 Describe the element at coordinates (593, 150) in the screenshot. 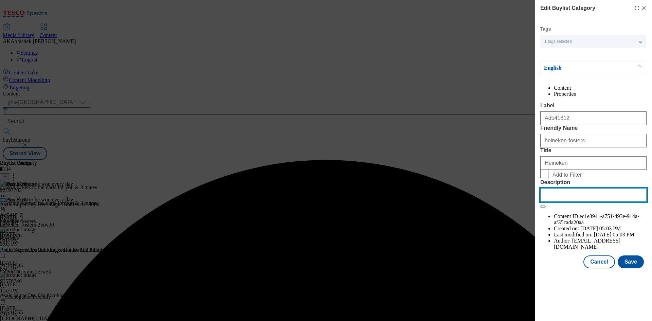

I see `label: Title` at that location.